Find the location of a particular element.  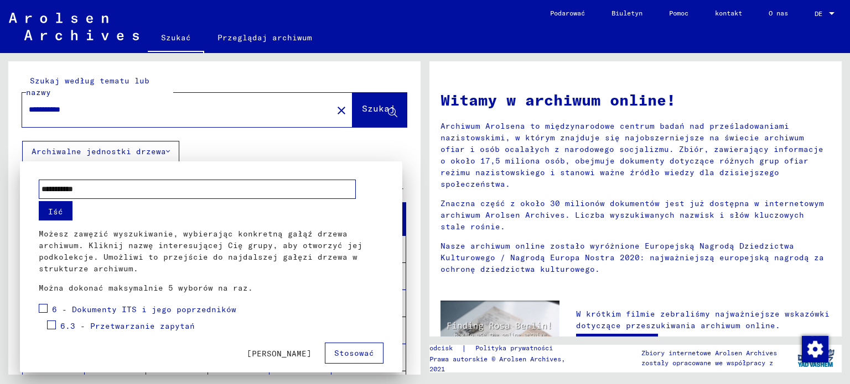

font: Możesz zawęzić wyszukiwanie, wybierając konkretną gałąź drzewa archiwum. Kliknij nazwę interesują... is located at coordinates (200, 251).